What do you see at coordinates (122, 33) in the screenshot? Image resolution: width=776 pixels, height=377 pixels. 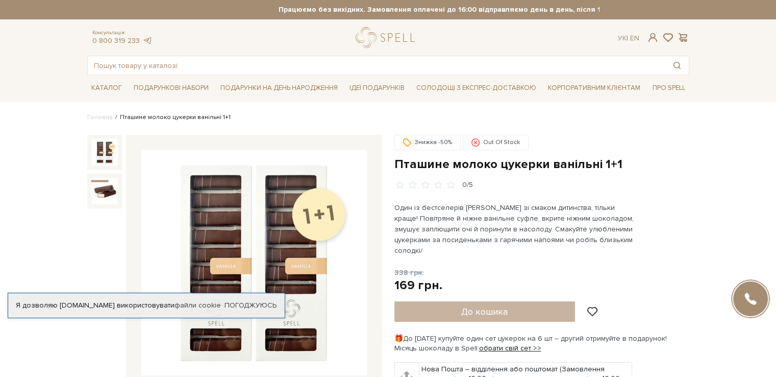 I see `span: Консультація:` at bounding box center [122, 33].